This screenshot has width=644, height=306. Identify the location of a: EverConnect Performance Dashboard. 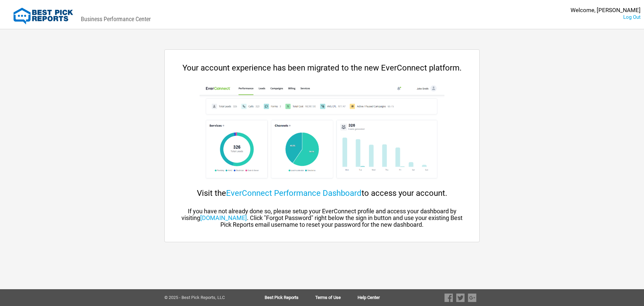
(294, 193).